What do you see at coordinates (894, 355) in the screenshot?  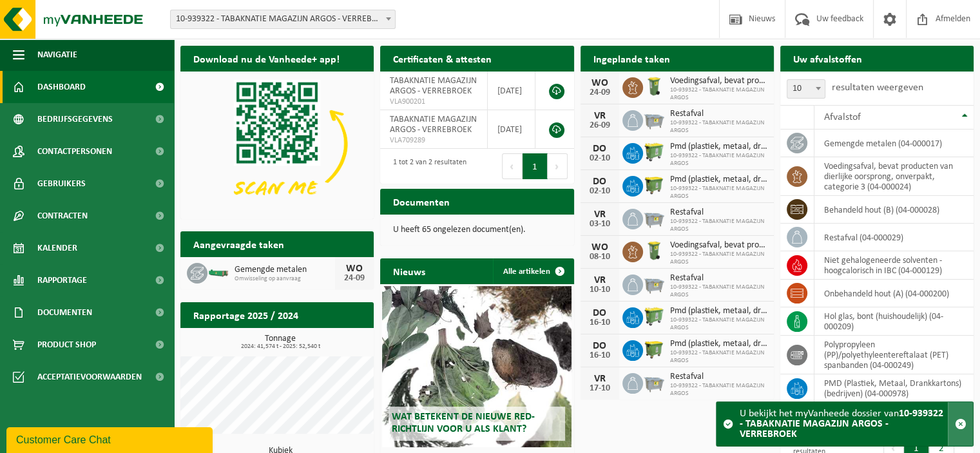 I see `td: polypropyleen (PP)/polyethyleentereftalaat (PET) spanbanden (04-000249)` at bounding box center [894, 355].